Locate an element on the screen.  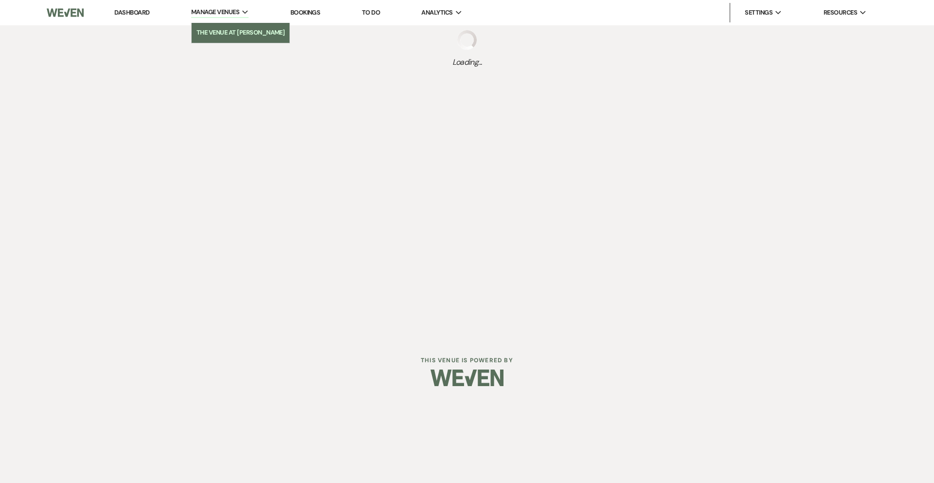
img: loading spinner is located at coordinates (467, 40).